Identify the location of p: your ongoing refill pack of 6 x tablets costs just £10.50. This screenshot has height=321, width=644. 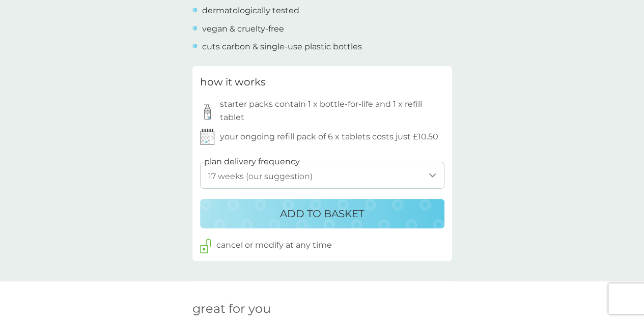
(329, 137).